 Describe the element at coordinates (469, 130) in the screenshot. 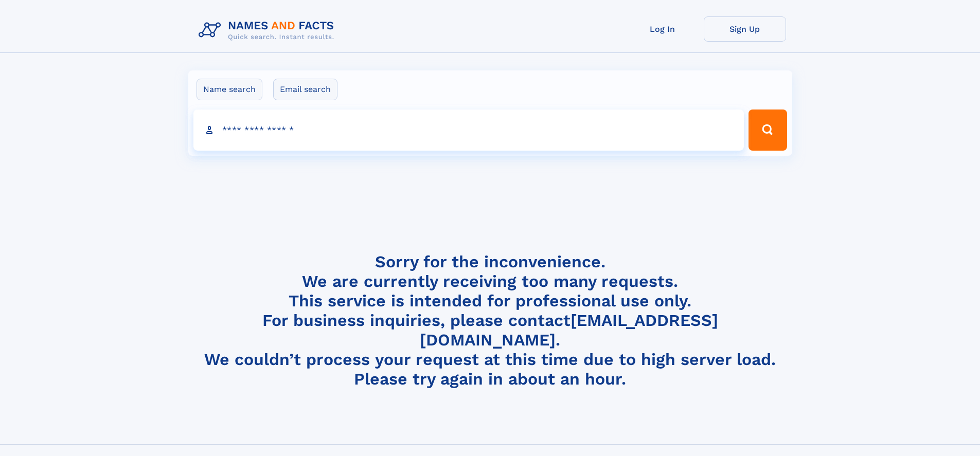

I see `input: search input` at that location.